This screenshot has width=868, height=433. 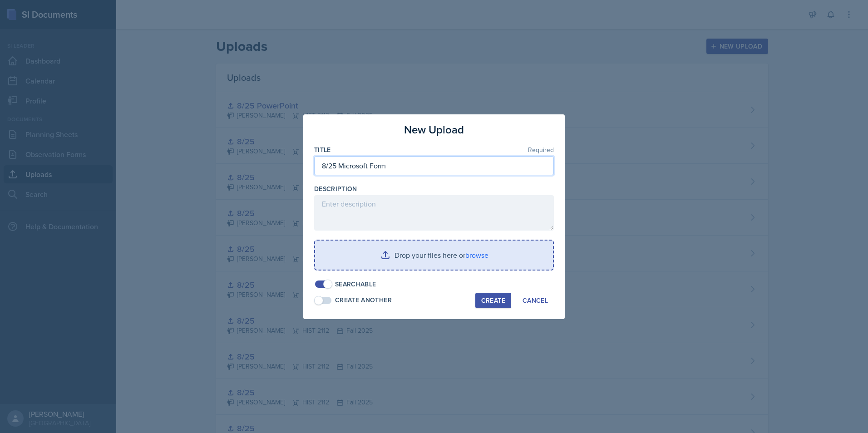 I want to click on label: Description, so click(x=336, y=189).